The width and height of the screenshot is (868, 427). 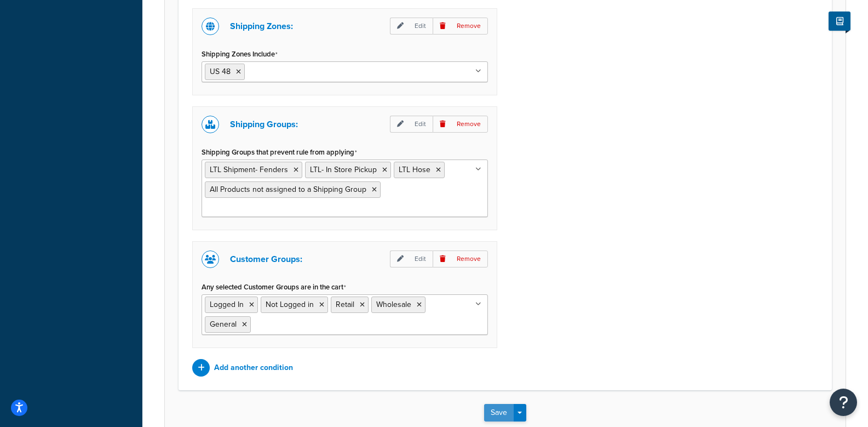 I want to click on button: Open Resource Center, so click(x=843, y=402).